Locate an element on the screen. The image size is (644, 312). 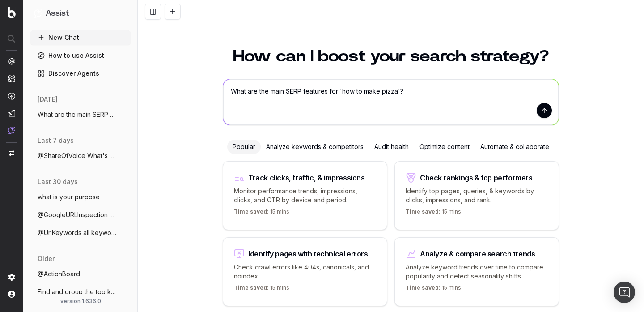
p: Identify top pages, queries, & keywords by clicks, impressions, and rank. is located at coordinates (477, 195).